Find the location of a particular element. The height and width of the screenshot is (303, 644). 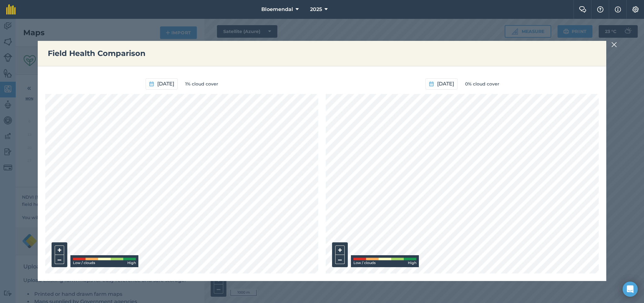

img: A question mark icon is located at coordinates (600, 10).